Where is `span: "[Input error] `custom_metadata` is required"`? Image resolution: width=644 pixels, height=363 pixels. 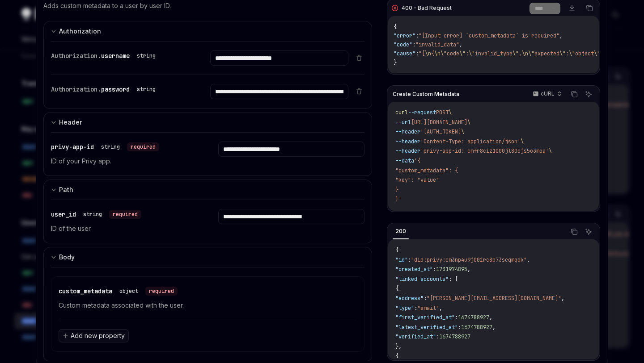 span: "[Input error] `custom_metadata` is required" is located at coordinates (489, 36).